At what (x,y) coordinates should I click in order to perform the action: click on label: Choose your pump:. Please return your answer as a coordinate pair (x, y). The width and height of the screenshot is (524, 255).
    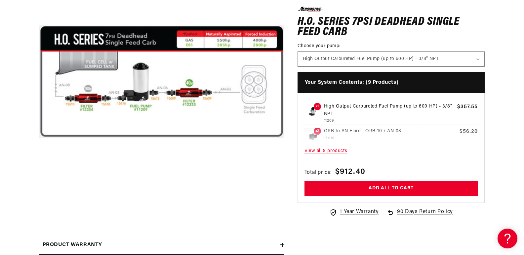
    Looking at the image, I should click on (391, 46).